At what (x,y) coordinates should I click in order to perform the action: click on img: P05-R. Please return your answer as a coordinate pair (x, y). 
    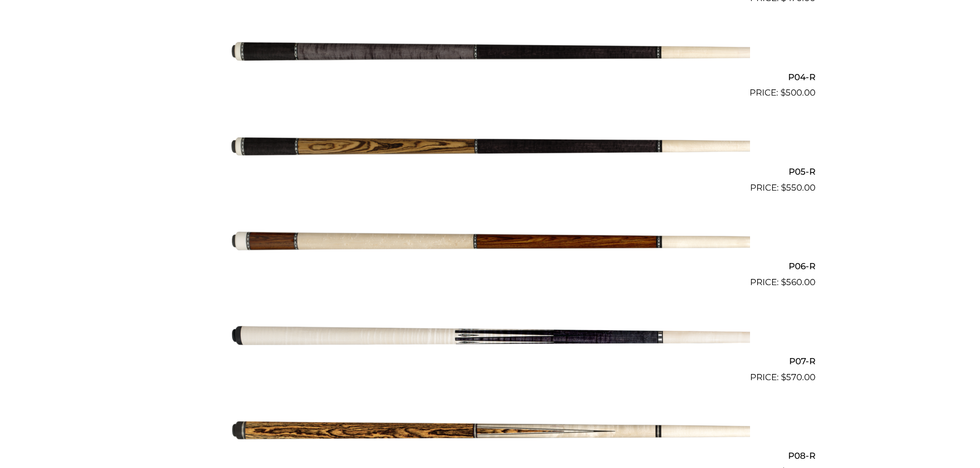
    Looking at the image, I should click on (490, 147).